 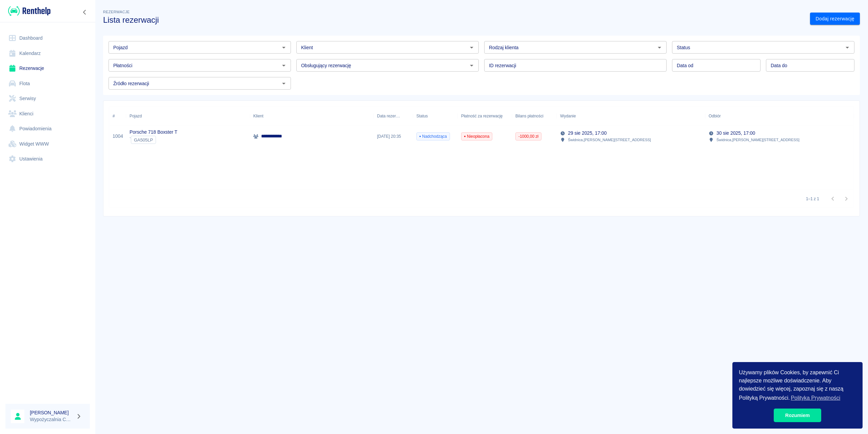 I want to click on span: -1000,00 zł, so click(x=528, y=136).